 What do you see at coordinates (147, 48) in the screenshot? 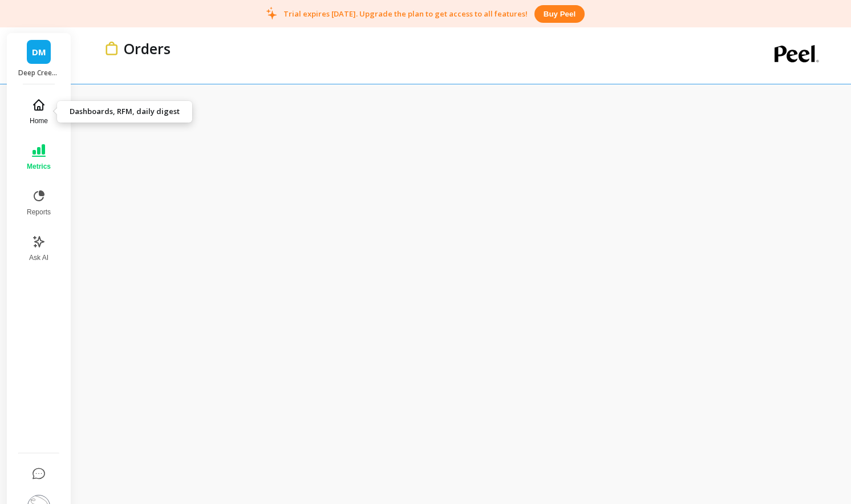
I see `p: Orders` at bounding box center [147, 48].